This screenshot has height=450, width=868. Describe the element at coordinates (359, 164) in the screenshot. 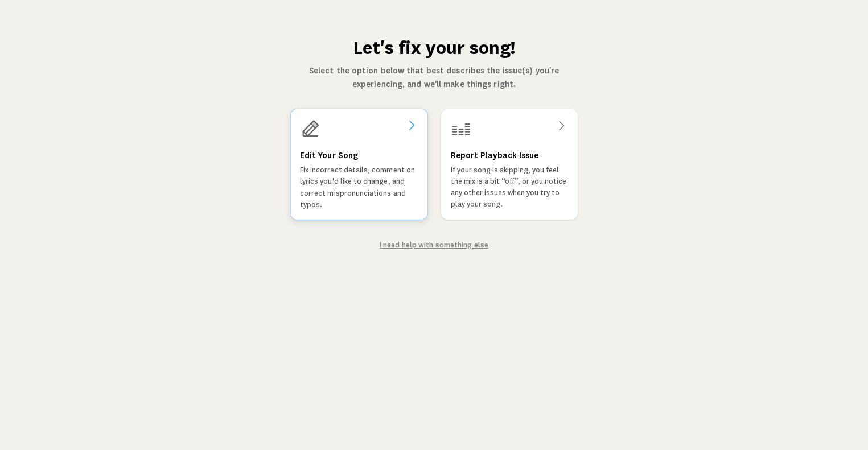

I see `a: Edit Your SongFix incorrect details, comment on lyrics you'd like to change, and correct mispronu...` at that location.